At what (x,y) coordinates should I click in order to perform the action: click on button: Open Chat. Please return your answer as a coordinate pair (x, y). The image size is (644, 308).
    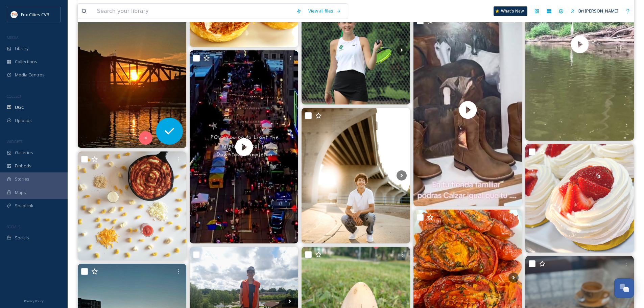
    Looking at the image, I should click on (624, 288).